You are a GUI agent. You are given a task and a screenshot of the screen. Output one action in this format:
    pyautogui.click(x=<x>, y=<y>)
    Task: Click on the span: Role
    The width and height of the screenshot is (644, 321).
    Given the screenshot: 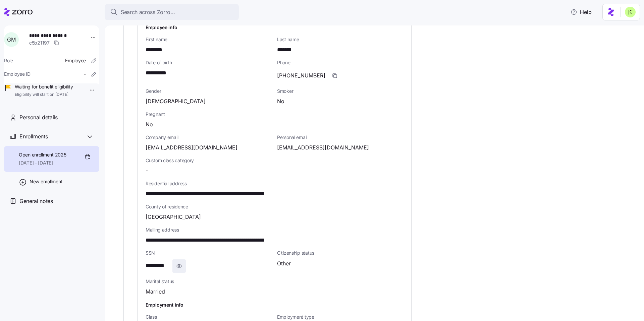 What is the action you would take?
    pyautogui.click(x=9, y=61)
    